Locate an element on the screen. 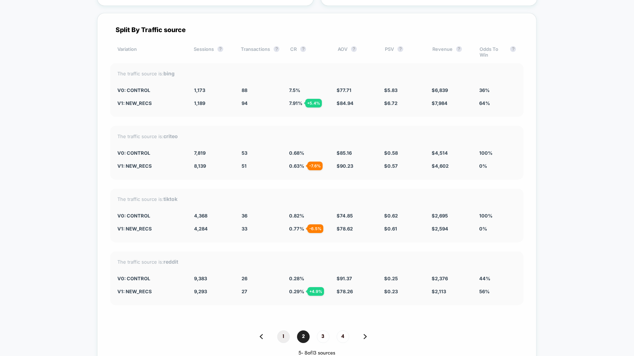 The width and height of the screenshot is (634, 356). span: $ 0.58 is located at coordinates (391, 153).